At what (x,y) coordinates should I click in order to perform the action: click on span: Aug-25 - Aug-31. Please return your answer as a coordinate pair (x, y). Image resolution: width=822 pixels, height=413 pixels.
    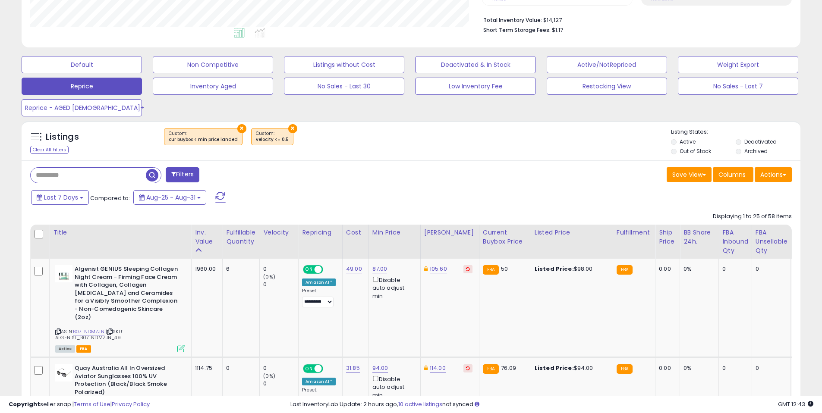
    Looking at the image, I should click on (171, 198).